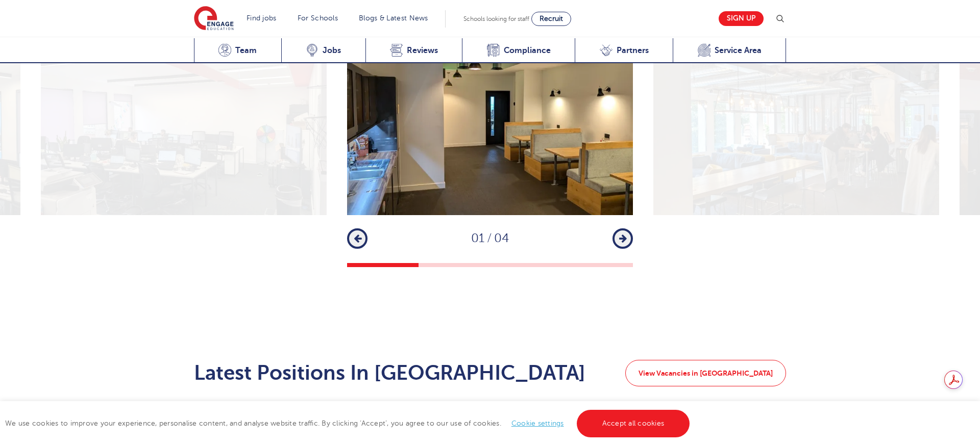 This screenshot has height=446, width=980. I want to click on button: 4 of 4, so click(597, 265).